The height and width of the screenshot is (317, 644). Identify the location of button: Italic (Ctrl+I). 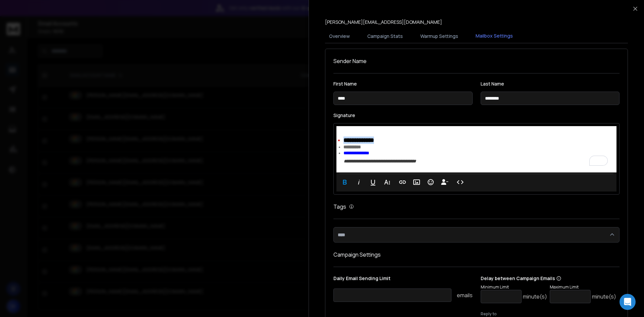
(359, 182).